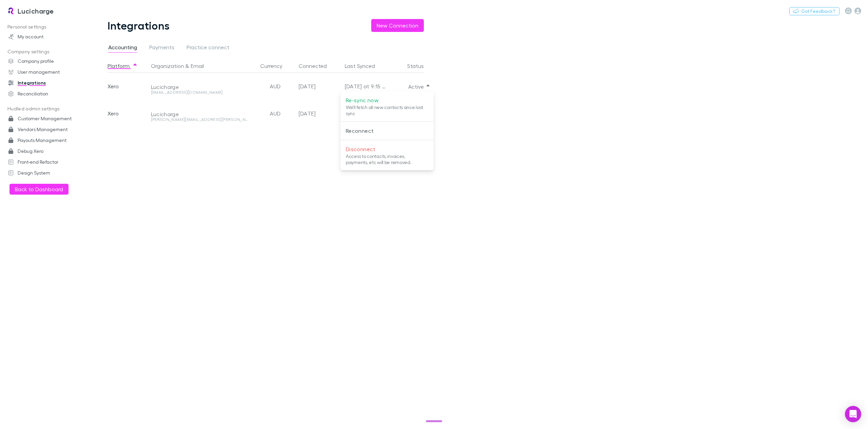 The height and width of the screenshot is (429, 868). Describe the element at coordinates (387, 130) in the screenshot. I see `li: Reconnect` at that location.